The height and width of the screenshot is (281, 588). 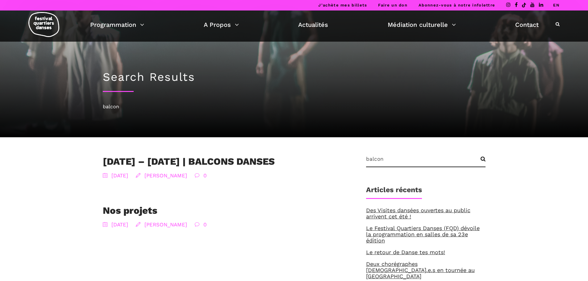 What do you see at coordinates (130, 210) in the screenshot?
I see `a: Nos projets` at bounding box center [130, 210].